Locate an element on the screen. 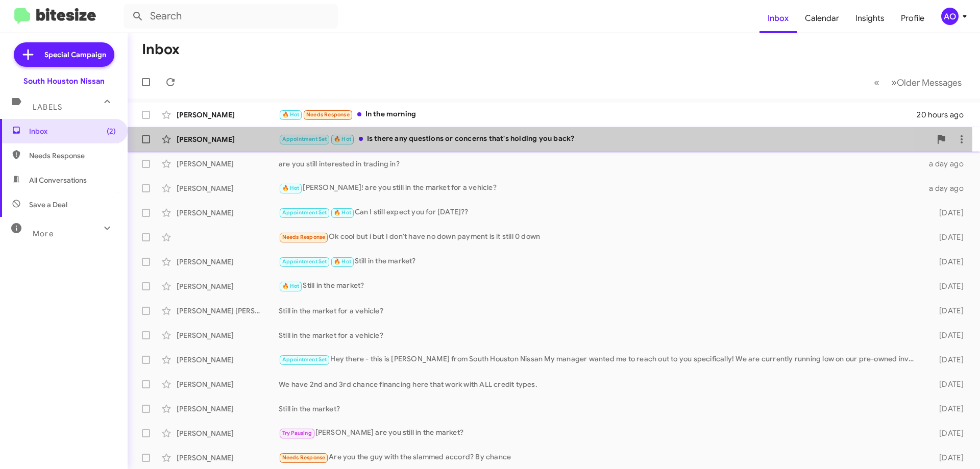 This screenshot has height=469, width=980. span: Older Messages is located at coordinates (929, 83).